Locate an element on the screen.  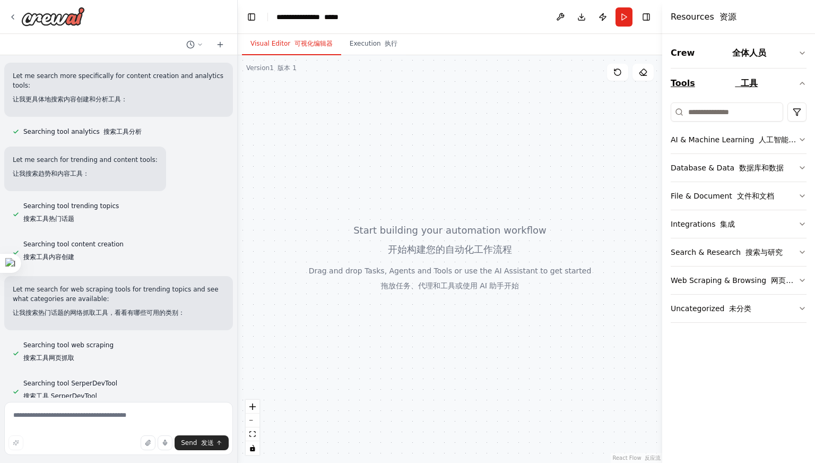
button: Upload files is located at coordinates (148, 442).